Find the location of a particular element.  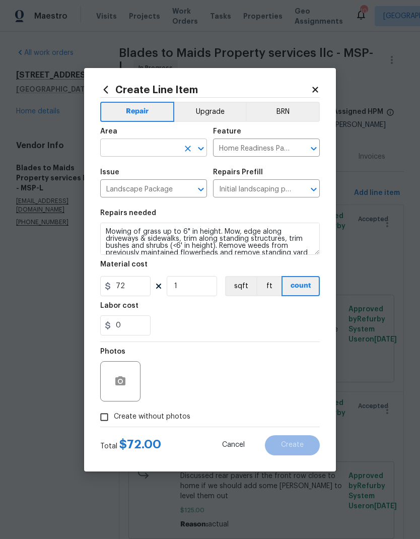

h5: Photos is located at coordinates (113, 351).